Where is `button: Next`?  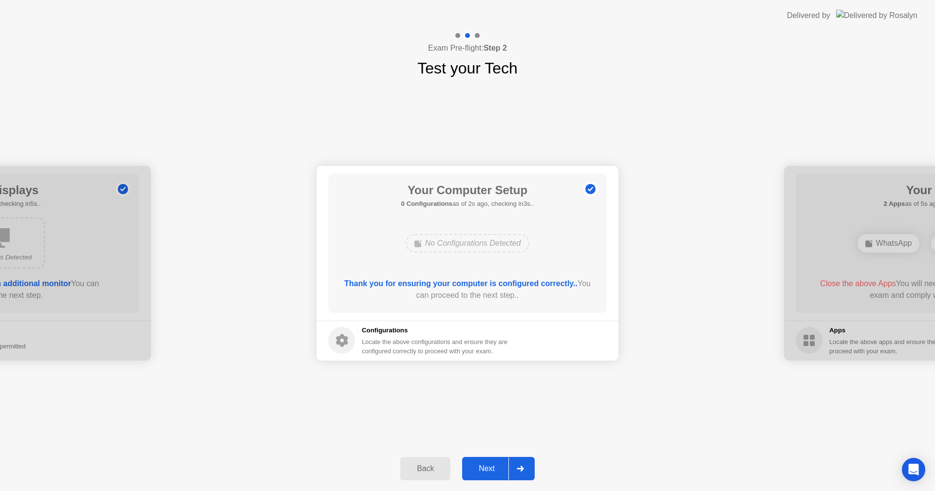
button: Next is located at coordinates (498, 469).